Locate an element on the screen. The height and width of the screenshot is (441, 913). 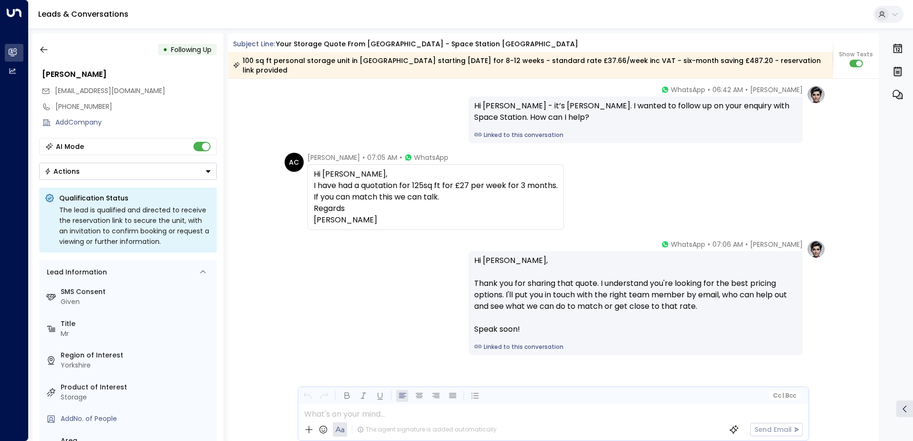
div: Given is located at coordinates (137, 302).